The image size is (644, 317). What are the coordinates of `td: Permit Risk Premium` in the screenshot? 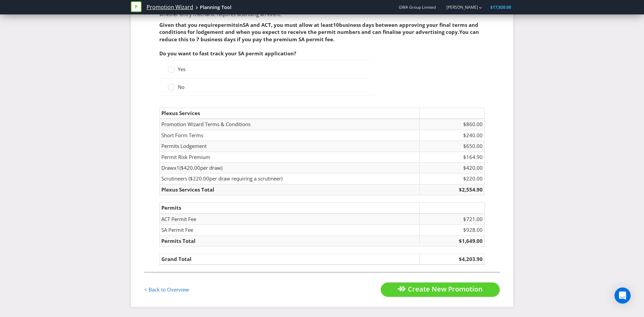 It's located at (290, 157).